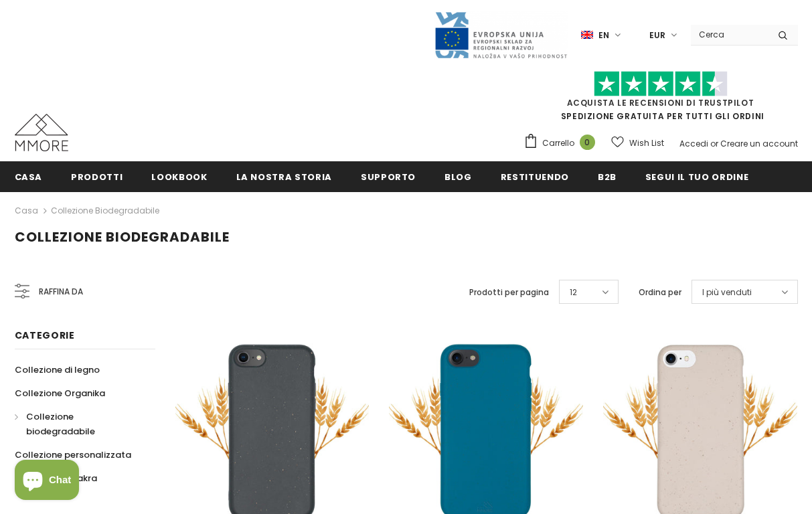 The height and width of the screenshot is (514, 812). I want to click on span: en, so click(604, 36).